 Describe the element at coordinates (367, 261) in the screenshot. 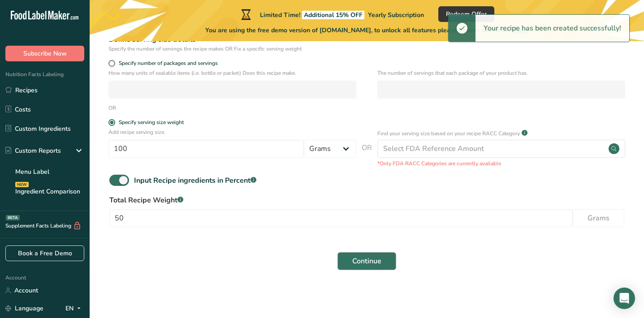

I see `span: Continue` at that location.